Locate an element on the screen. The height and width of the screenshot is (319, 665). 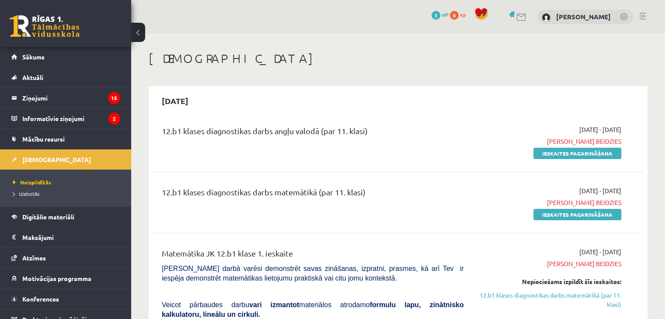
a: Maksājumi is located at coordinates (66, 237).